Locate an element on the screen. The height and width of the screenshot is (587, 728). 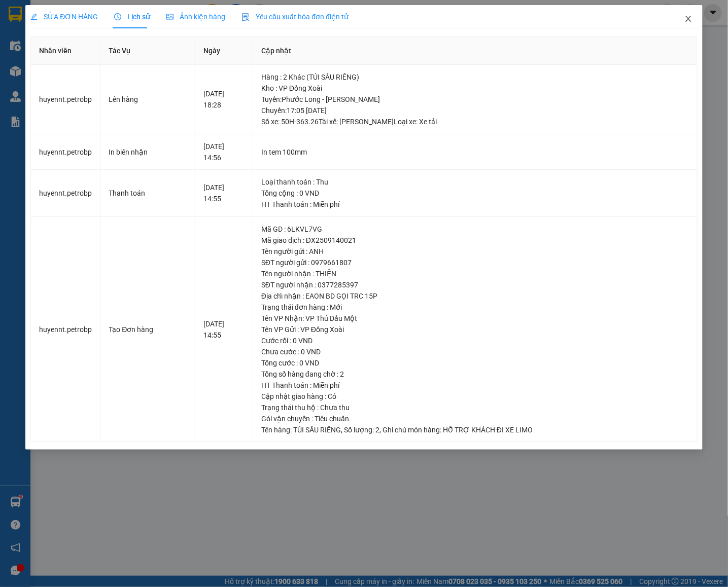
div: Tên VP Gửi : VP Đồng Xoài is located at coordinates (474, 330).